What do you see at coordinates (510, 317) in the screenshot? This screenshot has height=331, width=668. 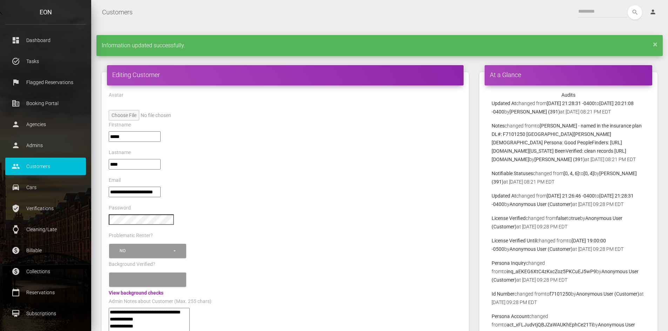 I see `b: Persona Account` at bounding box center [510, 317].